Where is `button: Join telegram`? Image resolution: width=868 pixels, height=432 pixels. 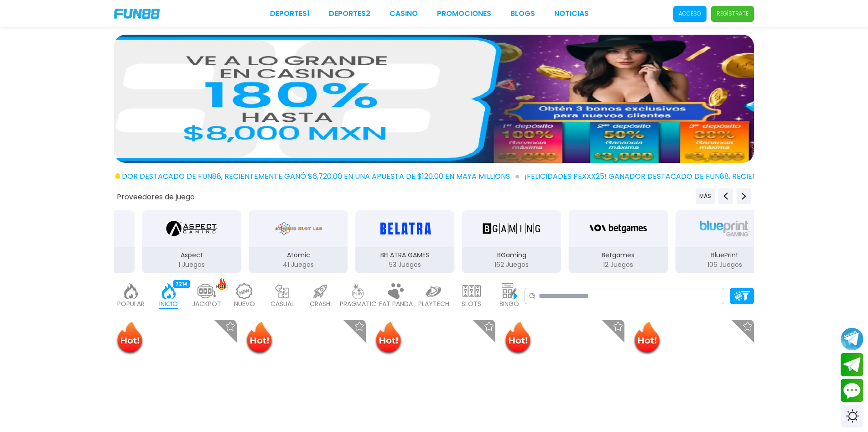
button: Join telegram is located at coordinates (852, 364).